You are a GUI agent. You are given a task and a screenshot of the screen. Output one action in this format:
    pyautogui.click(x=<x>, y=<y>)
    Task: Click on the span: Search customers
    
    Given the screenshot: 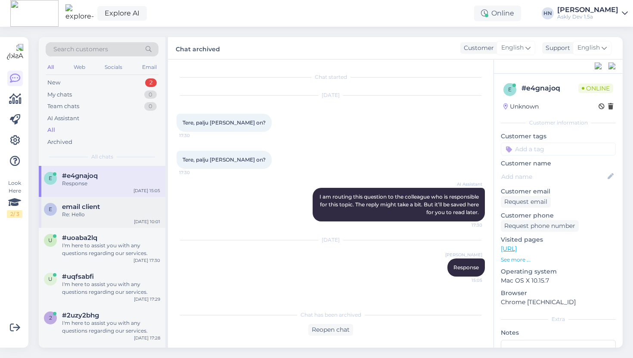 What is the action you would take?
    pyautogui.click(x=81, y=49)
    